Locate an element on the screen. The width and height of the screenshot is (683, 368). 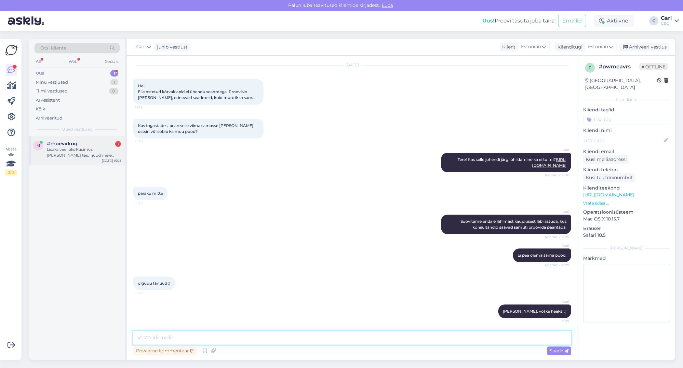
span: Otsi kliente is located at coordinates (53, 48).